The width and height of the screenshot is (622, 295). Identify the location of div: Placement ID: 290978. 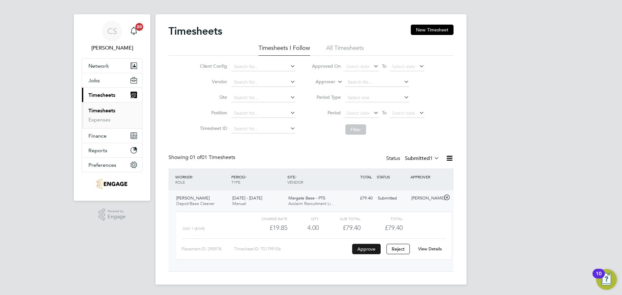
(208, 249).